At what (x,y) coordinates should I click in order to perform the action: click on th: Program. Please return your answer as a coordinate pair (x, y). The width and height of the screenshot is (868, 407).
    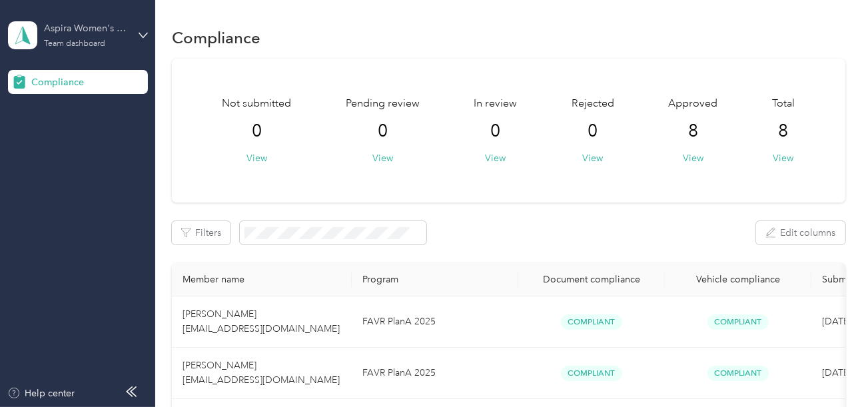
    Looking at the image, I should click on (435, 280).